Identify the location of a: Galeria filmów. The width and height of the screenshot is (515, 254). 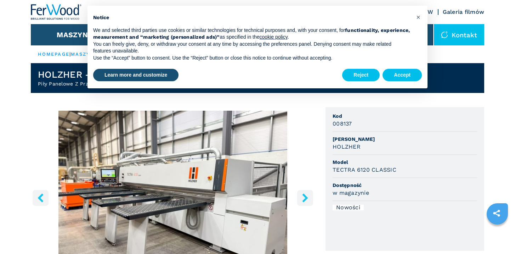
(464, 12).